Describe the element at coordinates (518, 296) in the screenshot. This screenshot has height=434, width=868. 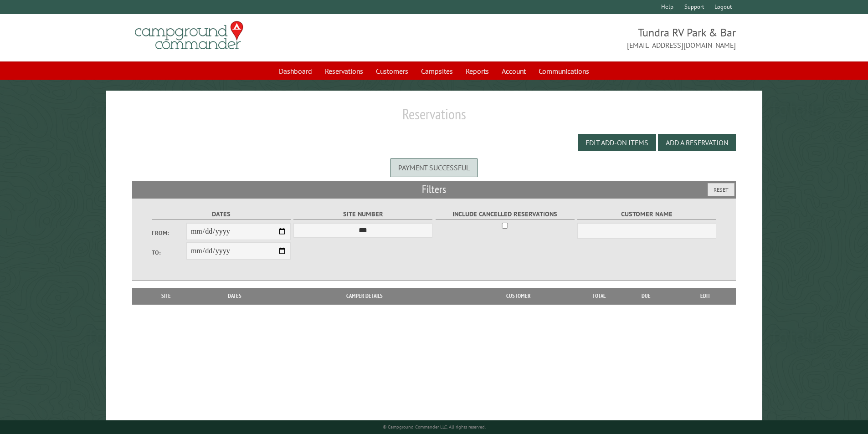
I see `th: Customer` at that location.